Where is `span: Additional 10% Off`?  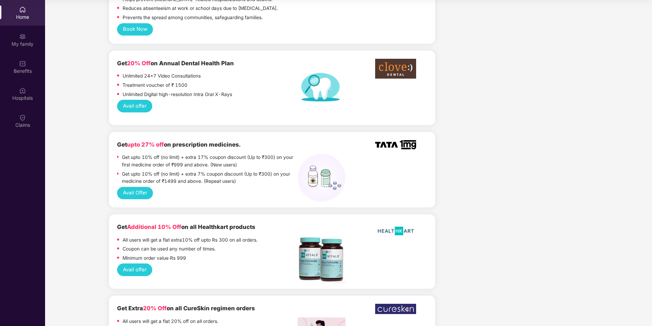 span: Additional 10% Off is located at coordinates (154, 227).